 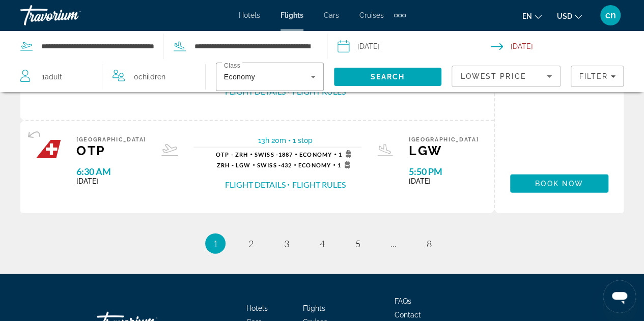 What do you see at coordinates (559, 183) in the screenshot?
I see `span: Book now` at bounding box center [559, 183].